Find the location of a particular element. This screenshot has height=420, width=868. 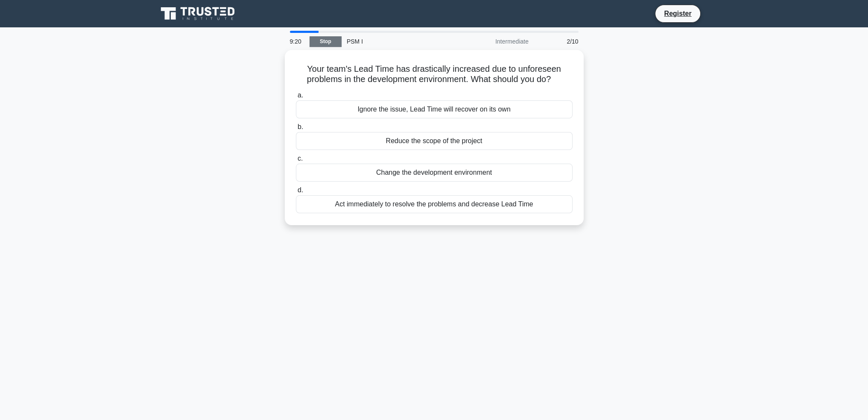

div: Act immediately to resolve the problems and decrease Lead Time is located at coordinates (434, 204).